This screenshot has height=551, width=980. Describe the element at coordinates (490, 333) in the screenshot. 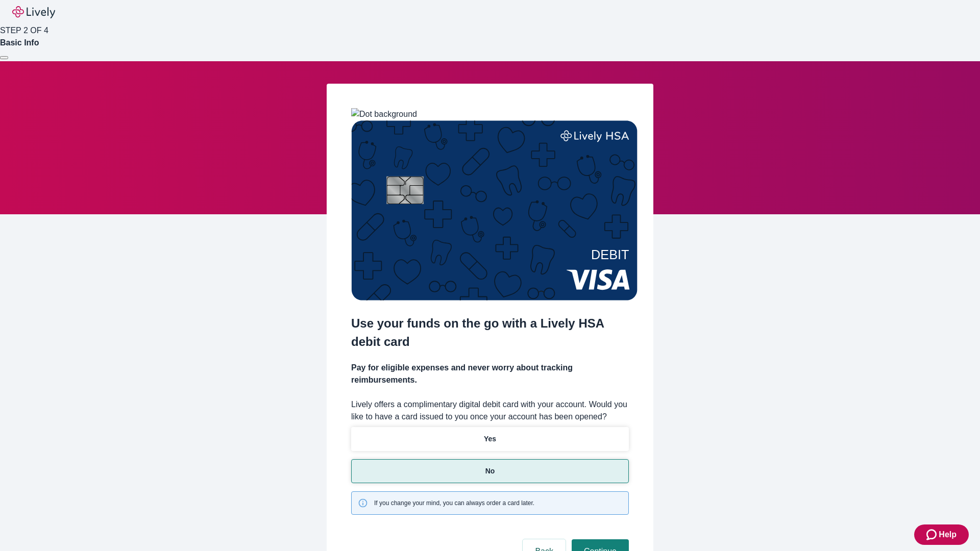

I see `h2: Use your funds on the go with a Lively HSA debit card` at that location.